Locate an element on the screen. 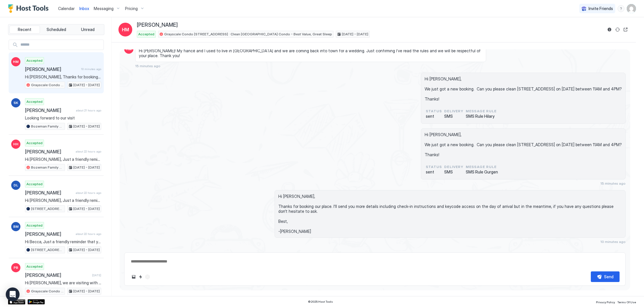  div: Google Play Store is located at coordinates (36, 302).